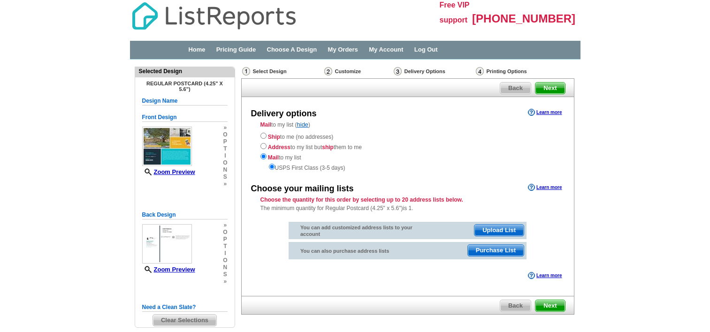 The width and height of the screenshot is (710, 332). Describe the element at coordinates (343, 49) in the screenshot. I see `a: My Orders` at that location.